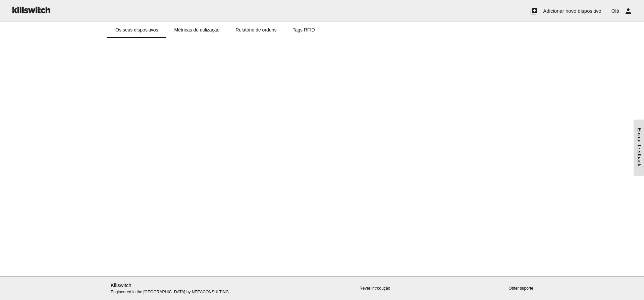 The height and width of the screenshot is (300, 644). Describe the element at coordinates (375, 288) in the screenshot. I see `a: Rever introdução` at that location.